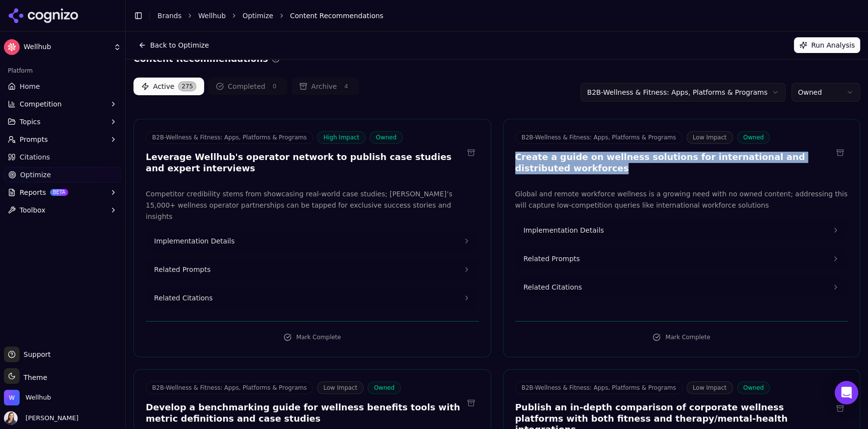 This screenshot has width=868, height=429. Describe the element at coordinates (248, 87) in the screenshot. I see `button: Completed0` at that location.